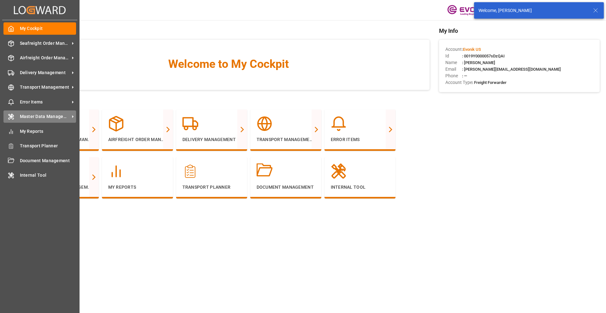 This screenshot has width=606, height=313. I want to click on span: Internal Tool, so click(48, 175).